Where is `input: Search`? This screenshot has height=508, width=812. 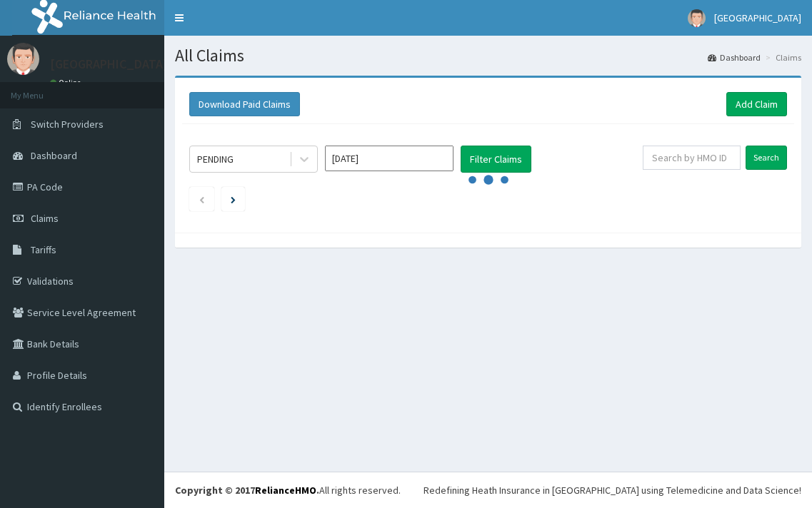 input: Search is located at coordinates (766, 158).